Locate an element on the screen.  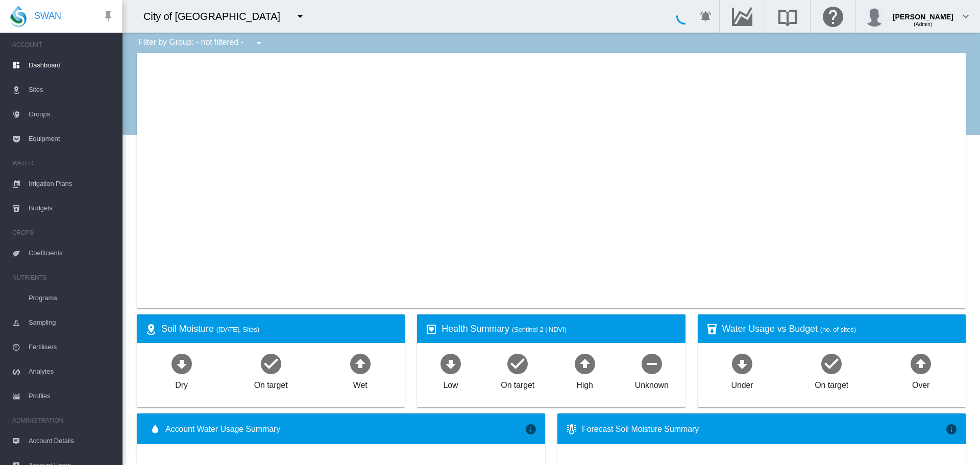
md-icon: icon-pin is located at coordinates (108, 17).